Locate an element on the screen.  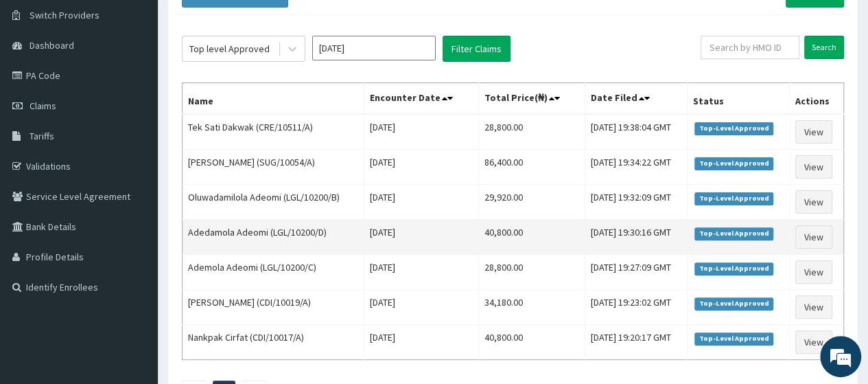
div: Chat with us now is located at coordinates (151, 86).